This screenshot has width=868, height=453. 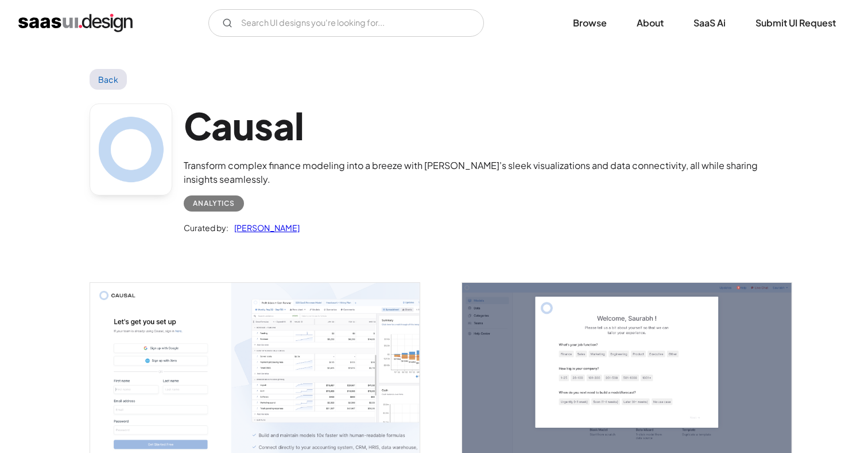 I want to click on a: SaaS Ai, so click(x=710, y=23).